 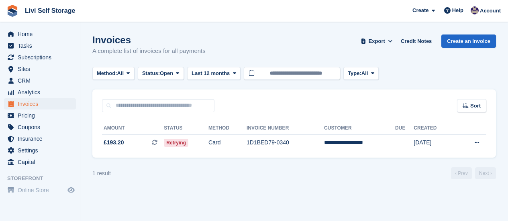 I want to click on span: Last 12 months, so click(x=210, y=73).